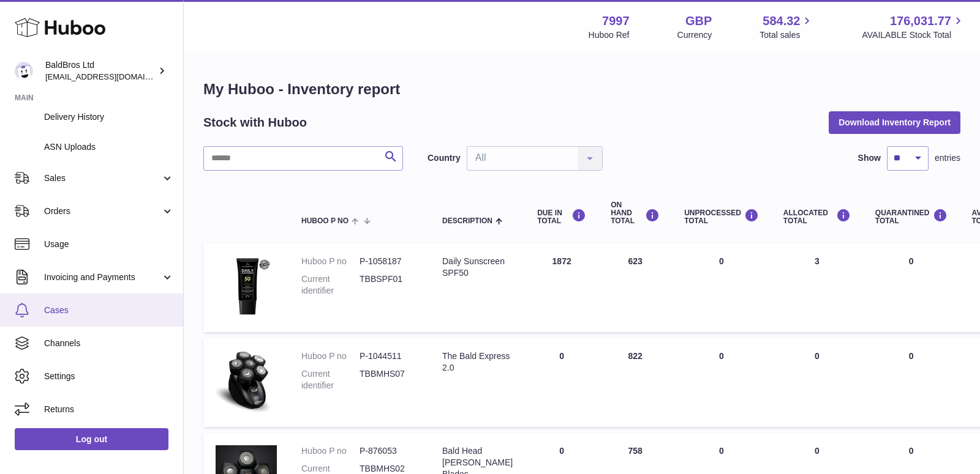 This screenshot has height=474, width=980. What do you see at coordinates (467, 221) in the screenshot?
I see `span: Description` at bounding box center [467, 221].